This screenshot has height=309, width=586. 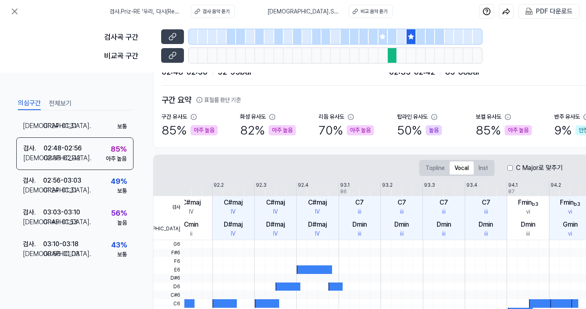 I want to click on span: G6, so click(x=169, y=244).